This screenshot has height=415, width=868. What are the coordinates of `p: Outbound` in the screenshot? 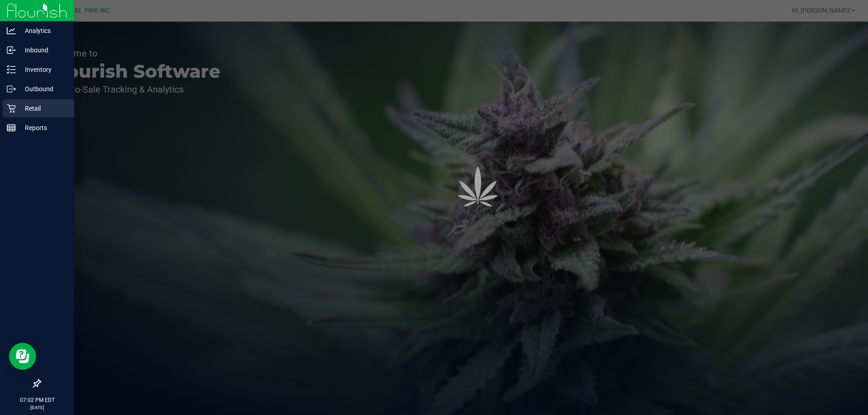 It's located at (43, 89).